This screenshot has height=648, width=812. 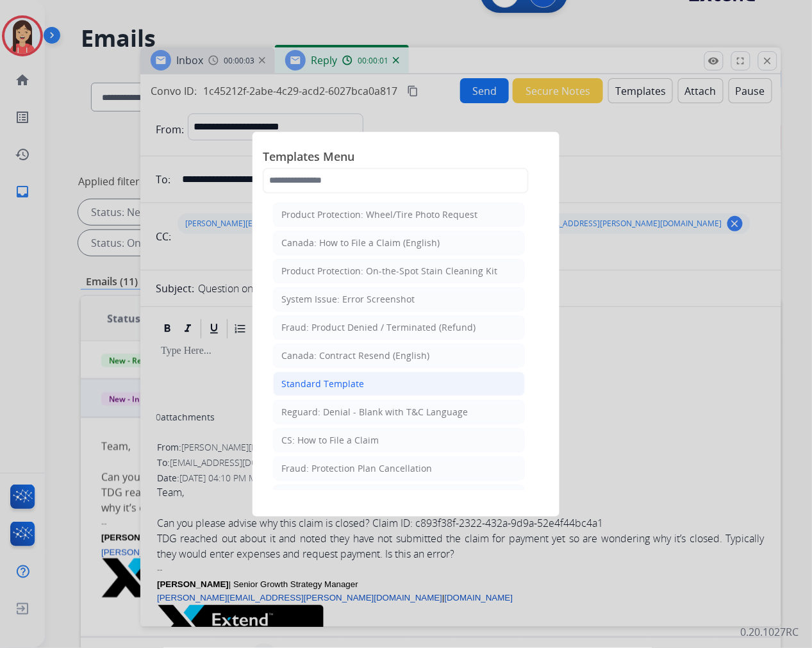 I want to click on div: Reguard: Denial - Blank with T&C Language, so click(x=375, y=413).